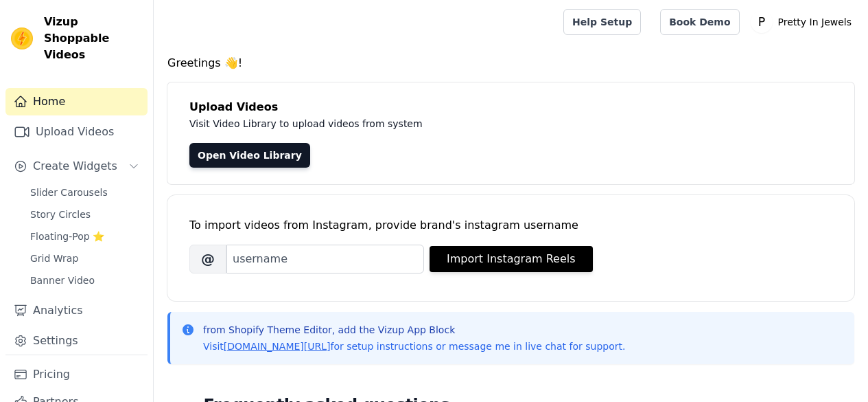 The width and height of the screenshot is (868, 402). Describe the element at coordinates (85, 258) in the screenshot. I see `a: Grid Wrap` at that location.